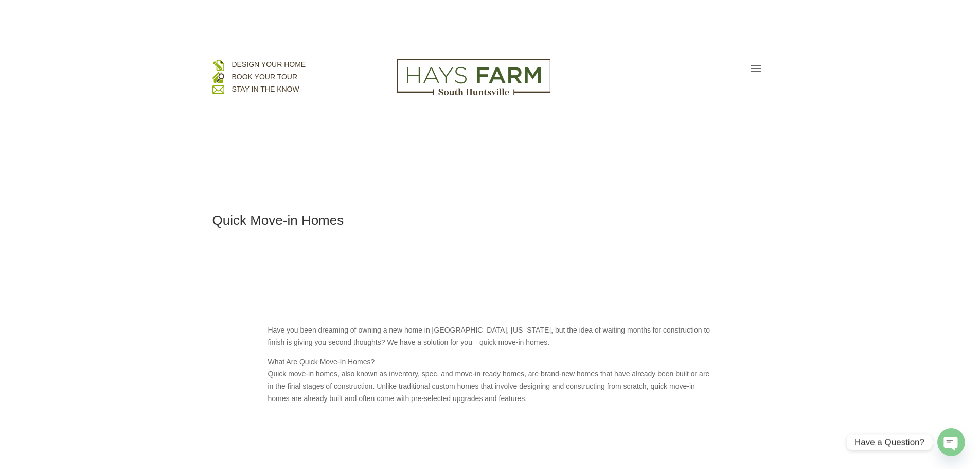  I want to click on a: hays farm homes huntsville development, so click(474, 93).